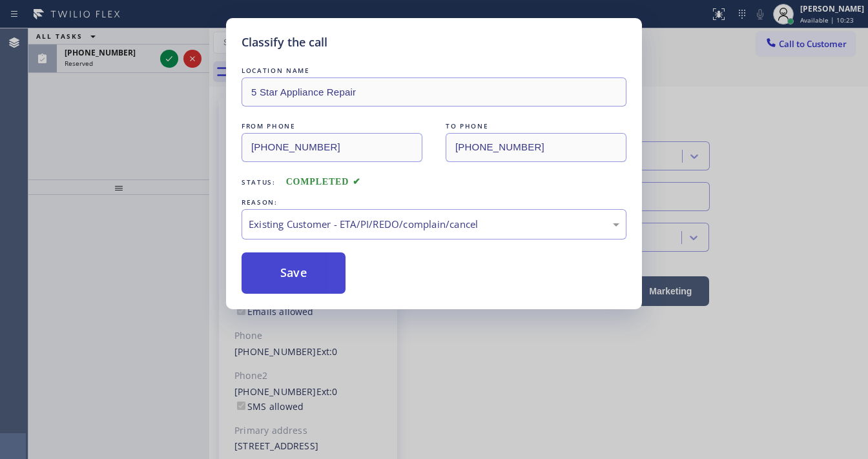  What do you see at coordinates (293, 273) in the screenshot?
I see `button: Save` at bounding box center [293, 273].